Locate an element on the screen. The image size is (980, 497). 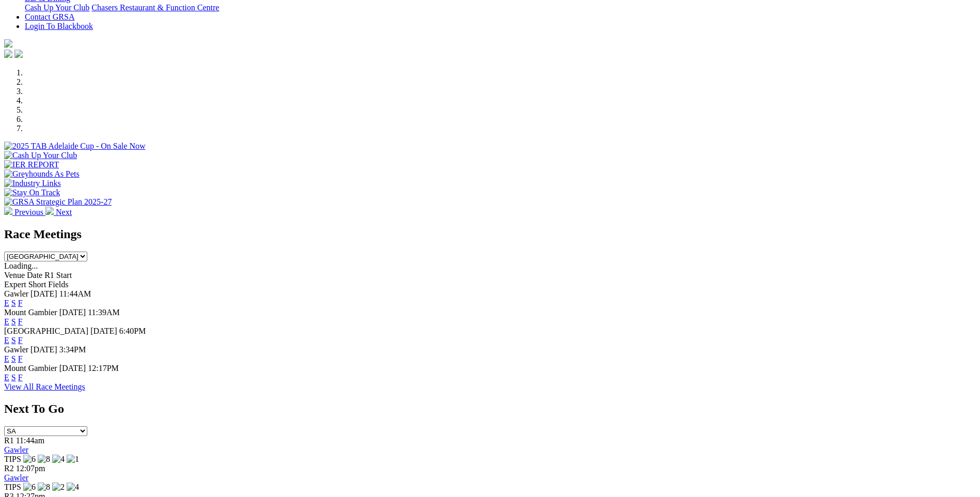
span: 3:34PM is located at coordinates (73, 349).